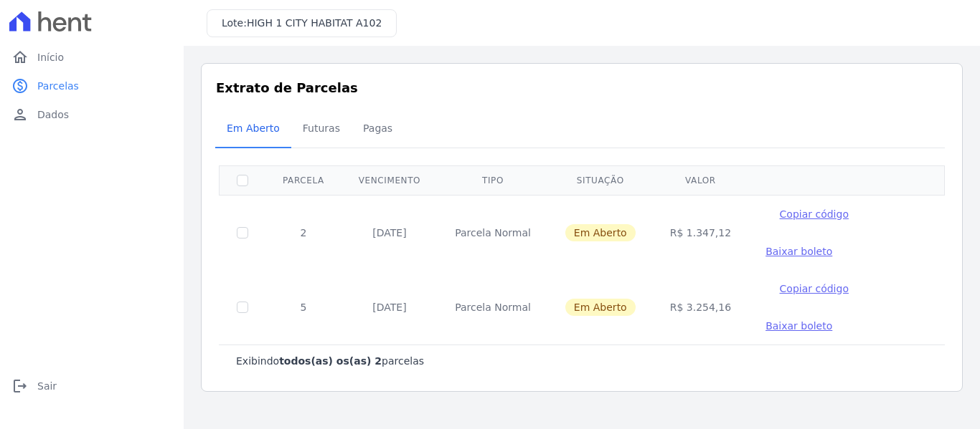  Describe the element at coordinates (389, 180) in the screenshot. I see `th: Vencimento` at that location.